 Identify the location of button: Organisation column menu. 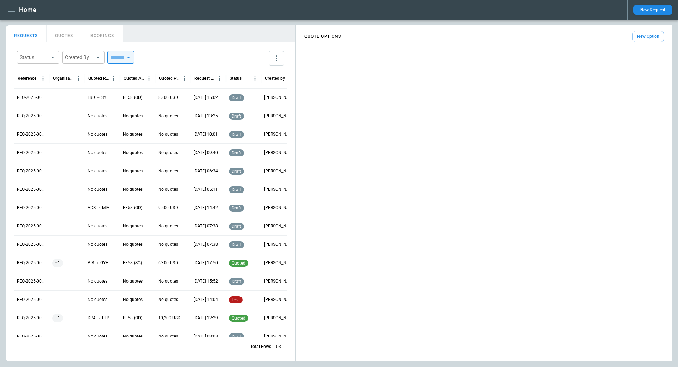
(78, 78).